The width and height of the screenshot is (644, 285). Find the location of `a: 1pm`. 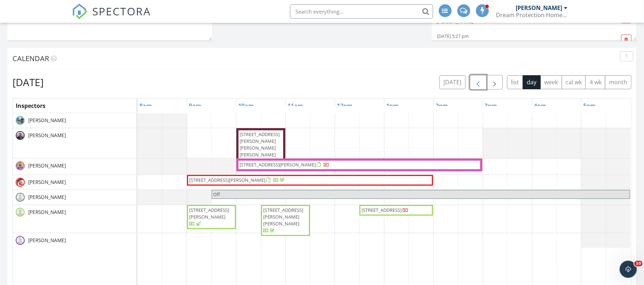

a: 1pm is located at coordinates (392, 106).